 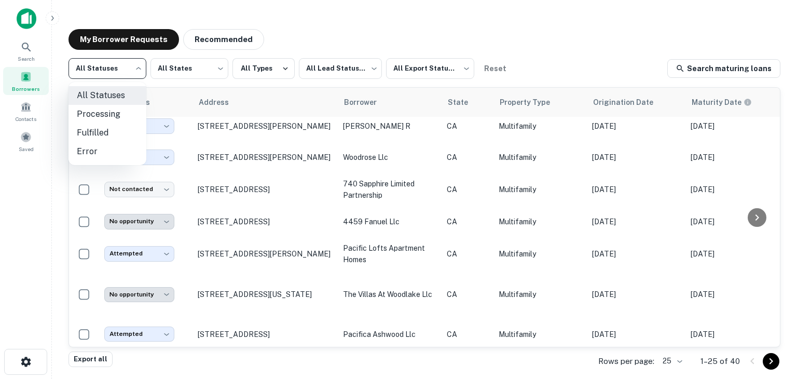 What do you see at coordinates (107, 114) in the screenshot?
I see `li: Processing` at bounding box center [107, 114].